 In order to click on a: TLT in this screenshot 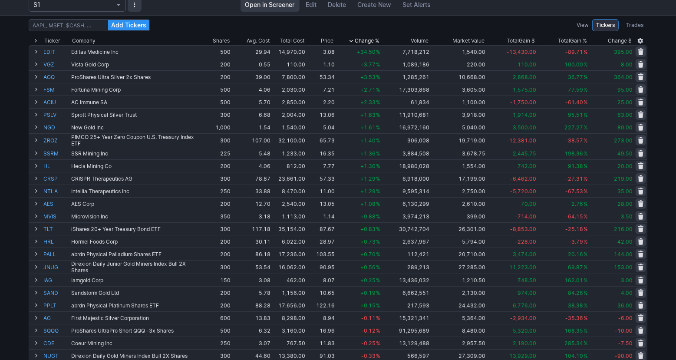, I will do `click(56, 229)`.